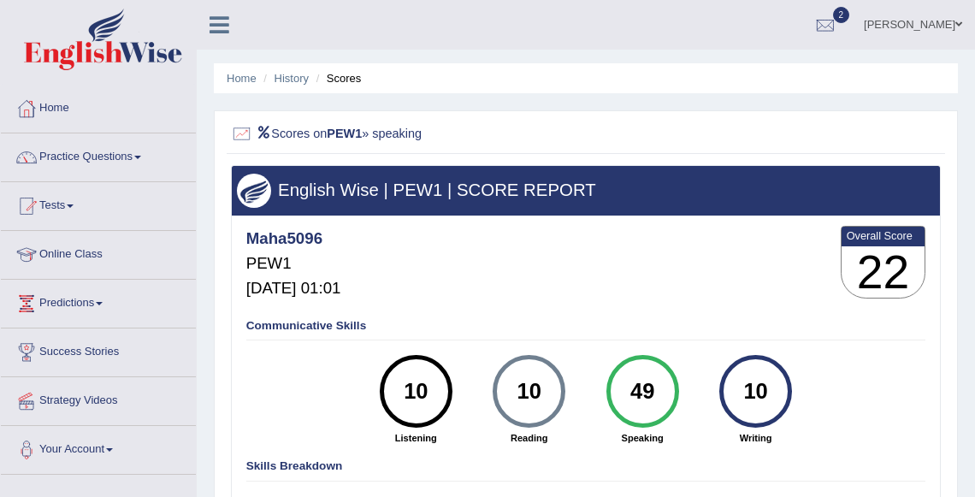  What do you see at coordinates (293, 263) in the screenshot?
I see `h5: PEW1` at bounding box center [293, 263].